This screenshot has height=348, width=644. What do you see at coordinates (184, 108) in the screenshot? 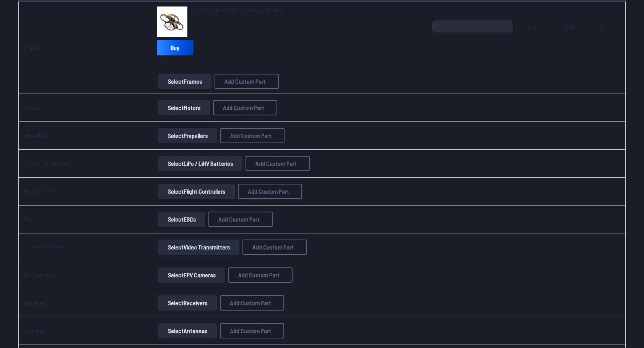
I see `button: SelectMotors` at bounding box center [184, 108].